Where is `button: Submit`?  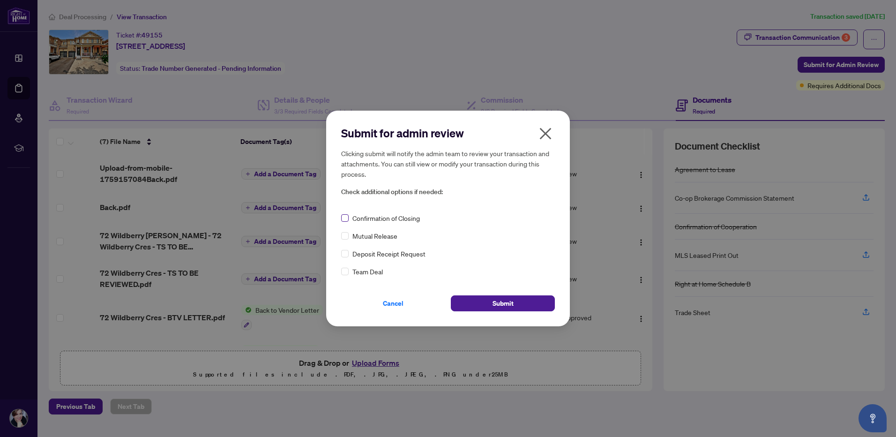
button: Submit is located at coordinates (503, 303).